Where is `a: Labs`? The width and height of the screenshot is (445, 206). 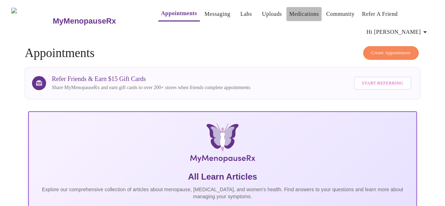
a: Labs is located at coordinates (246, 14).